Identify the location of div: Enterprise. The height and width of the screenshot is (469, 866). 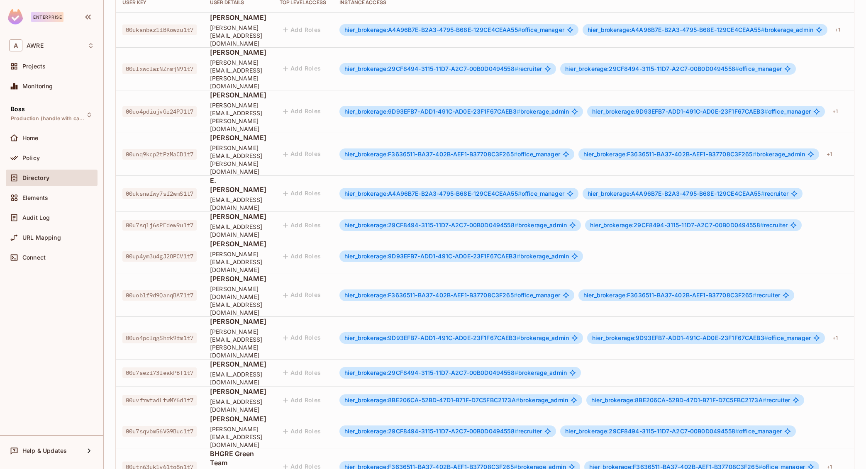
(47, 17).